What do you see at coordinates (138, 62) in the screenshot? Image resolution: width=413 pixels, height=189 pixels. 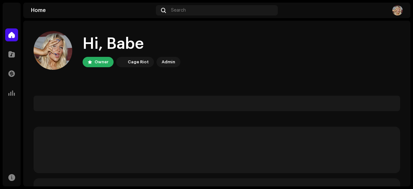 I see `div: Cage Riot` at bounding box center [138, 62].